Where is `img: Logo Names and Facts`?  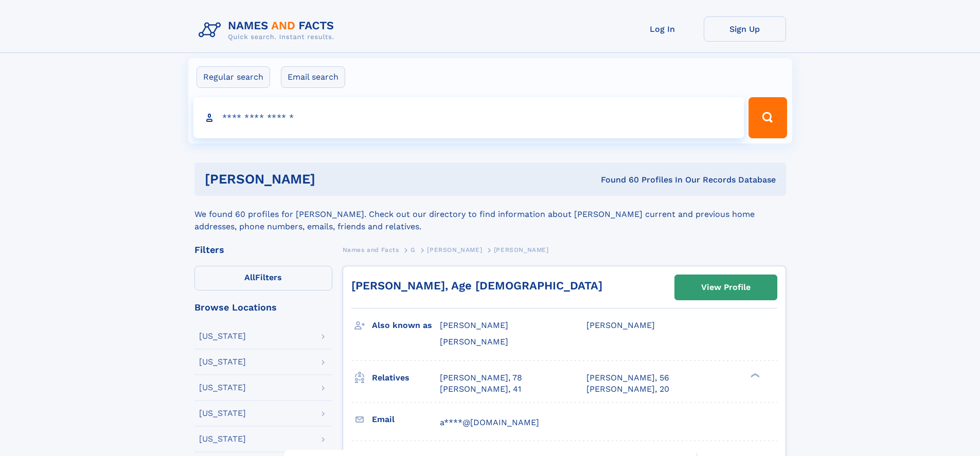
img: Logo Names and Facts is located at coordinates (269, 31).